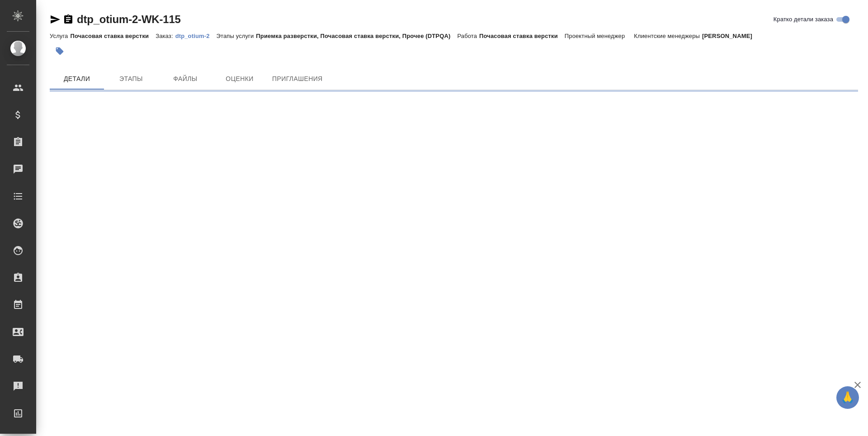 Image resolution: width=868 pixels, height=436 pixels. Describe the element at coordinates (60, 51) in the screenshot. I see `button: Добавить тэг` at that location.